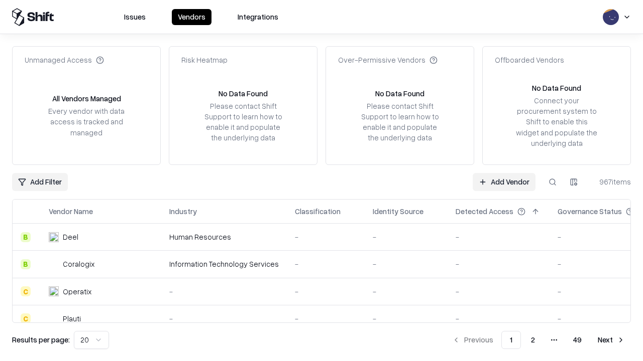 The width and height of the screenshot is (643, 361). What do you see at coordinates (86, 98) in the screenshot?
I see `div: All Vendors Managed` at bounding box center [86, 98].